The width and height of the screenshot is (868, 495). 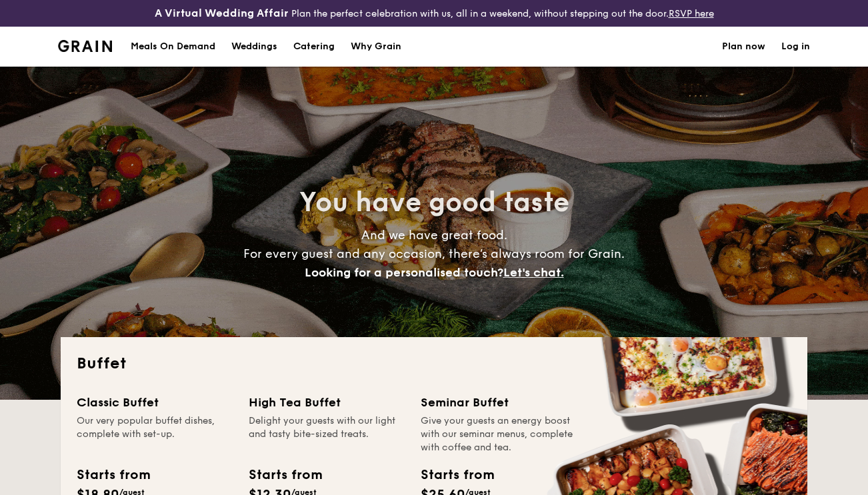 What do you see at coordinates (499, 434) in the screenshot?
I see `div: Give your guests an energy boost with our seminar menus, complete with coffee and tea.` at bounding box center [499, 434].